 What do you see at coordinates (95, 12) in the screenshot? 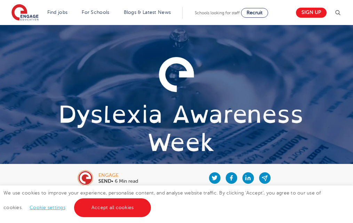
I see `a: For Schools` at bounding box center [95, 12].